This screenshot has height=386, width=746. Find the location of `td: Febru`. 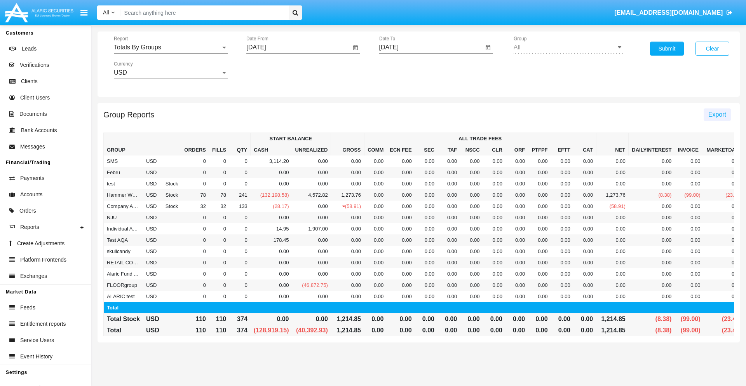

td: Febru is located at coordinates (124, 172).